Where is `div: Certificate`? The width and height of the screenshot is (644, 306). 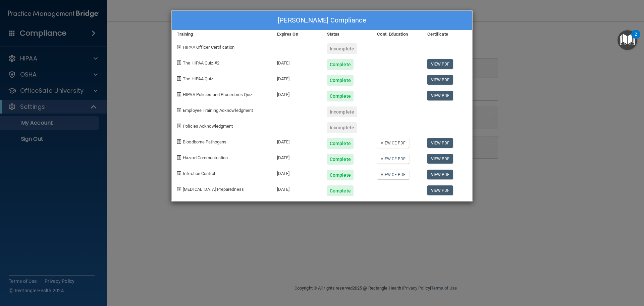
div: Certificate is located at coordinates (447, 35).